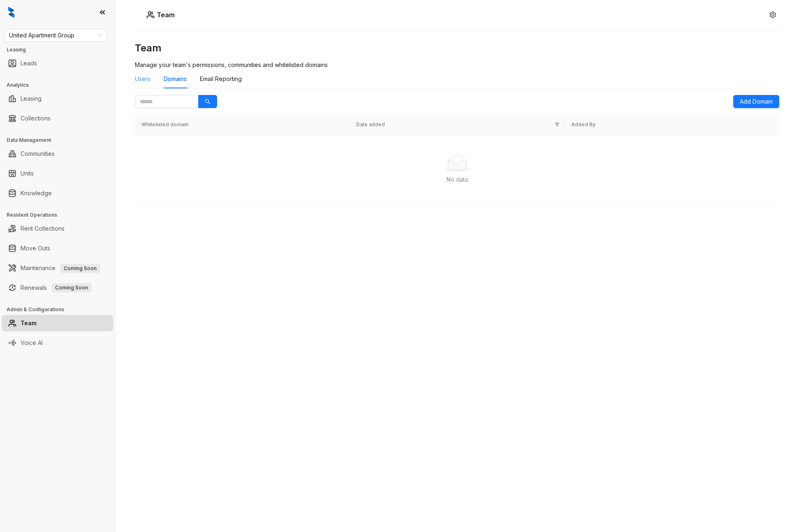  Describe the element at coordinates (61, 85) in the screenshot. I see `h3: Analytics` at that location.